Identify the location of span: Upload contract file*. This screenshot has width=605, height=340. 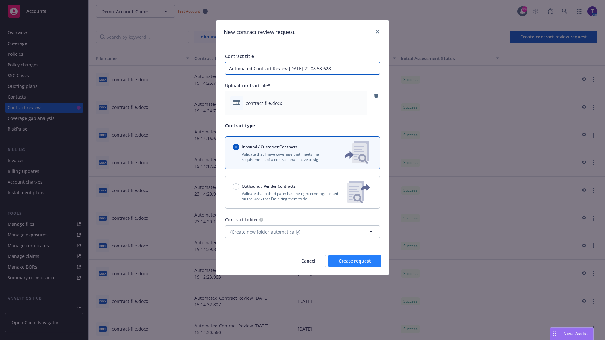
(248, 85).